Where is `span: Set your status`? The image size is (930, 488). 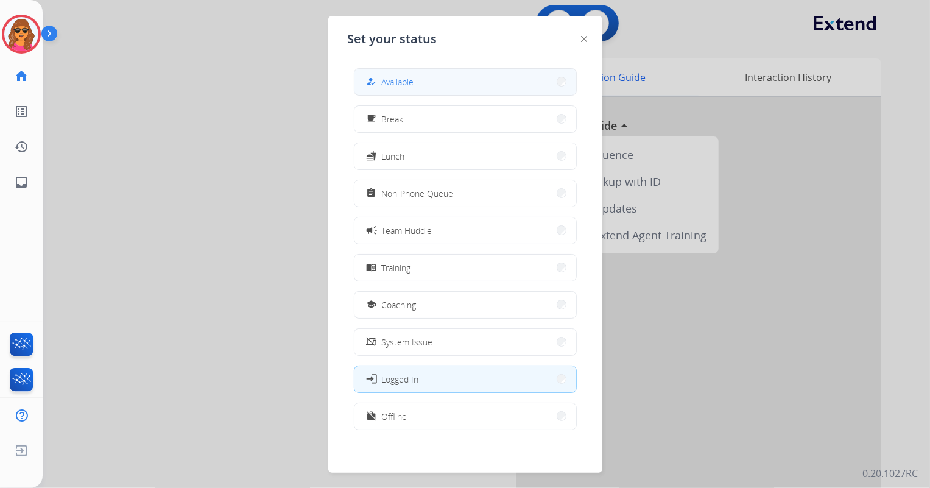 span: Set your status is located at coordinates (392, 39).